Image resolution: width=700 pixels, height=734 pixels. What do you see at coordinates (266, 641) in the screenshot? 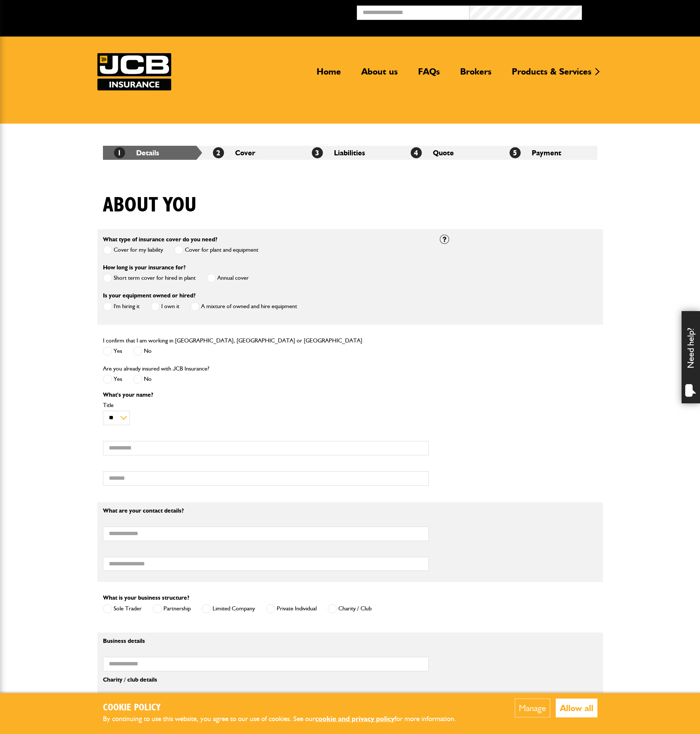
I see `p: Business details` at bounding box center [266, 641].